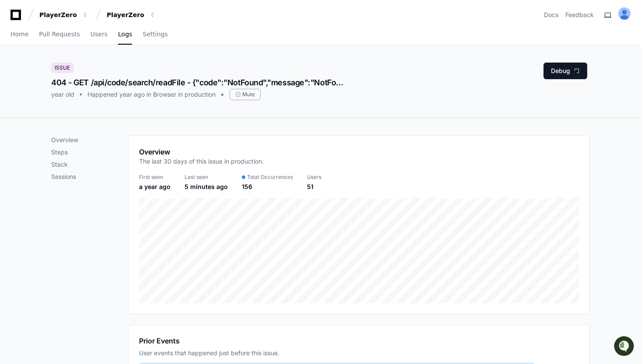  I want to click on button: Debug, so click(566, 71).